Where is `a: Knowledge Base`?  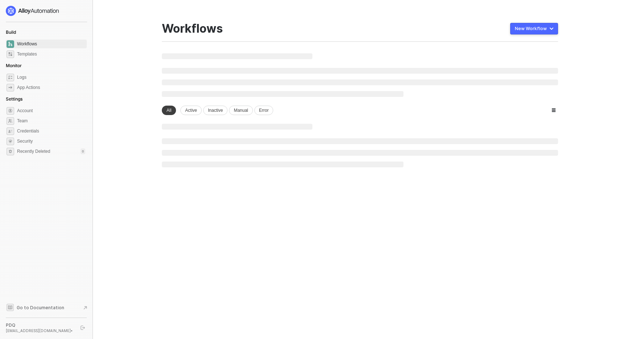
a: Knowledge Base is located at coordinates (46, 307).